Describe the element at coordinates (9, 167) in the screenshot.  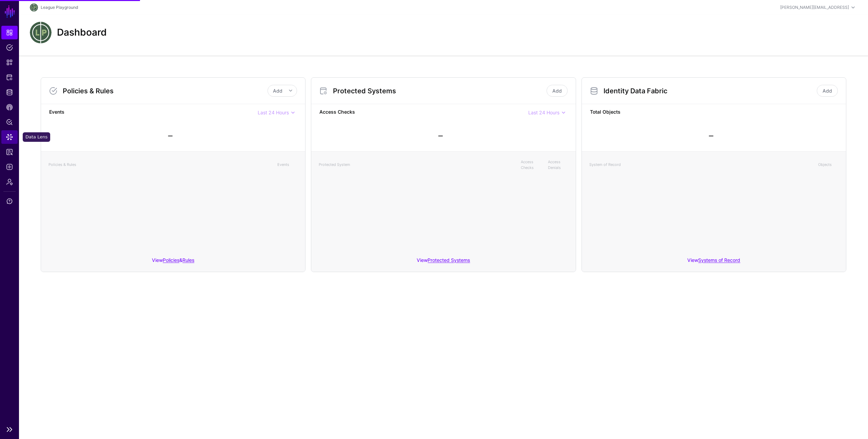
I see `a: Logs` at that location.